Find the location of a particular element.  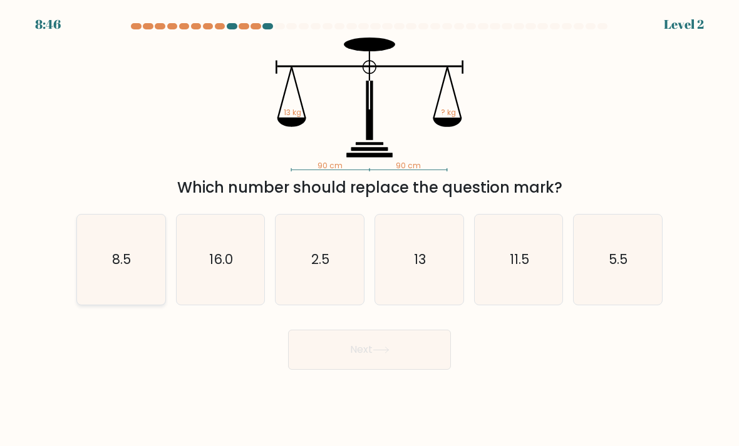

div: 8:46 is located at coordinates (48, 24).